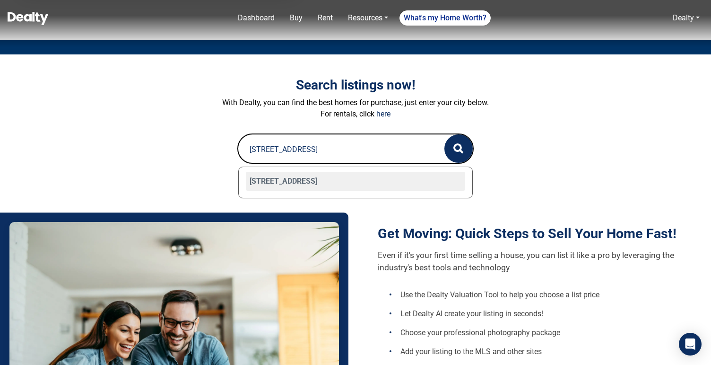  I want to click on img: Dealty - Buy, Sell & Rent Homes, so click(28, 18).